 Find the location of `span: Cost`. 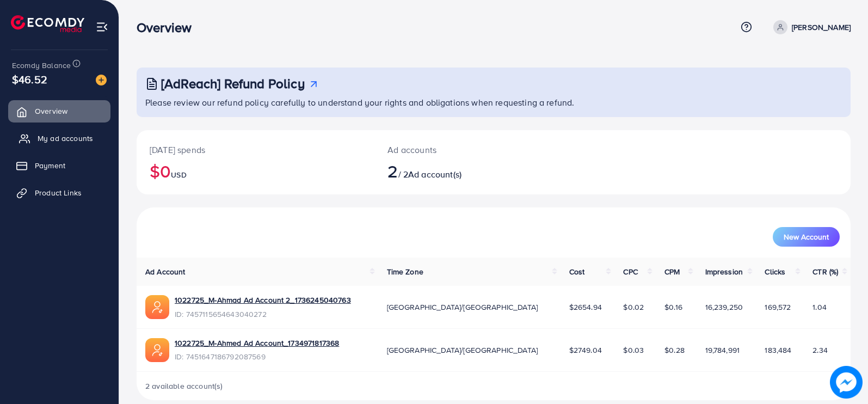

span: Cost is located at coordinates (577, 271).